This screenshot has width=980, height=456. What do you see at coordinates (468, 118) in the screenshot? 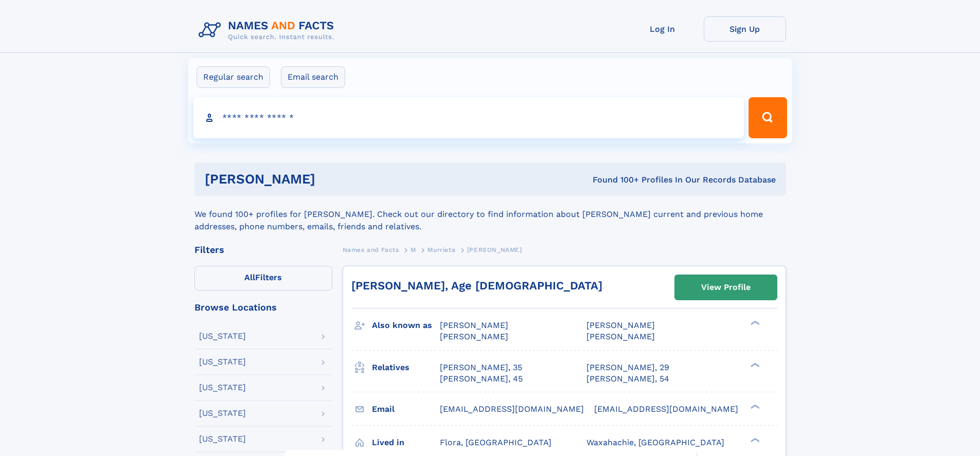
I see `input: search input` at bounding box center [468, 118].